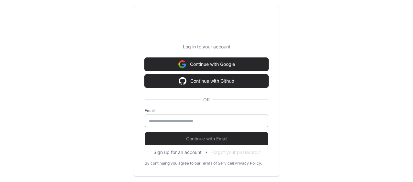 The image size is (413, 182). What do you see at coordinates (206, 81) in the screenshot?
I see `button: Continue with Github` at bounding box center [206, 81].